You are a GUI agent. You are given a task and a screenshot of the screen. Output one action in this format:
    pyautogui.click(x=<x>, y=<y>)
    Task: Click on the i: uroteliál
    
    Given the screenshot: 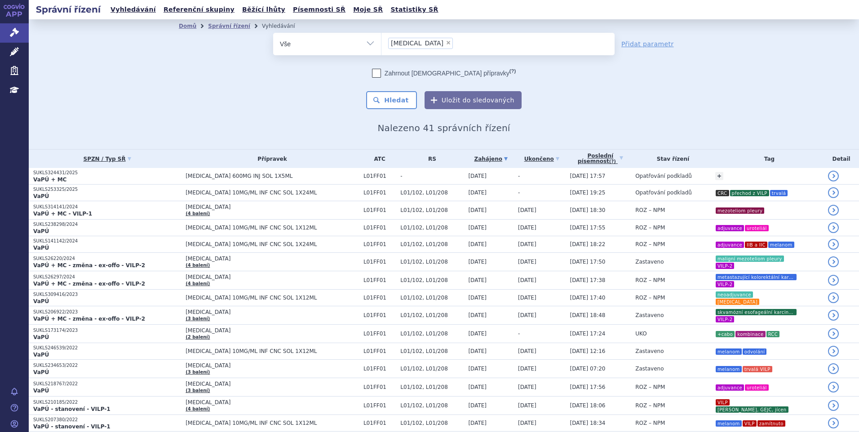 What is the action you would take?
    pyautogui.click(x=756, y=228)
    